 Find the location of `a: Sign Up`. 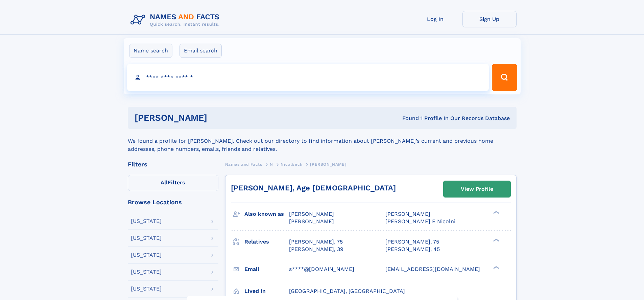

a: Sign Up is located at coordinates (489, 19).